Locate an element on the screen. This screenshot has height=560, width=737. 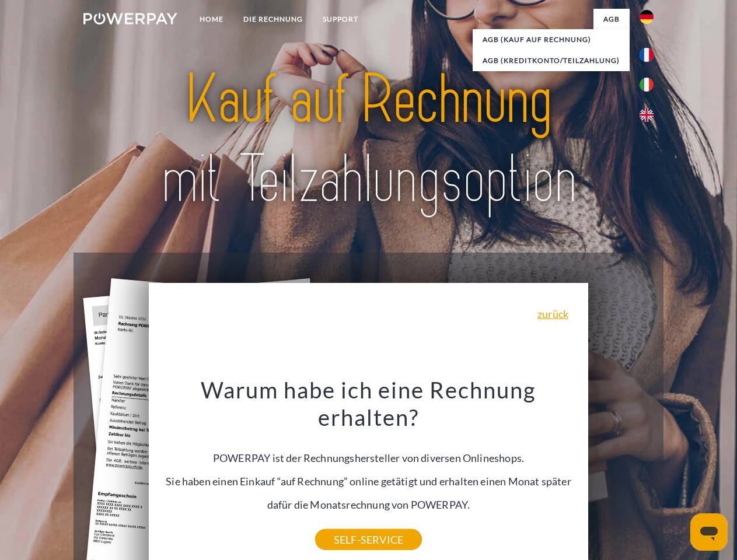
a: zurück is located at coordinates (552, 314).